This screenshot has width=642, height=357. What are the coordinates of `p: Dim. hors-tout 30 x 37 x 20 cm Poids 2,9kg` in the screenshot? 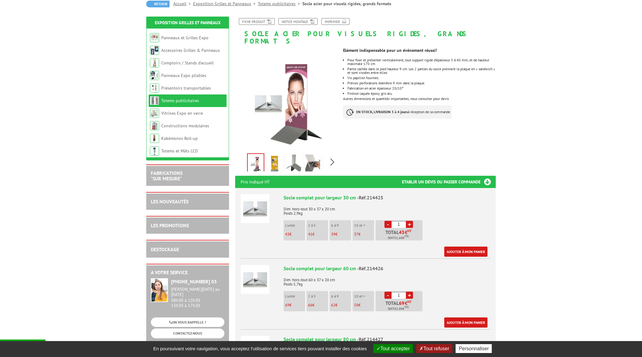 It's located at (387, 209).